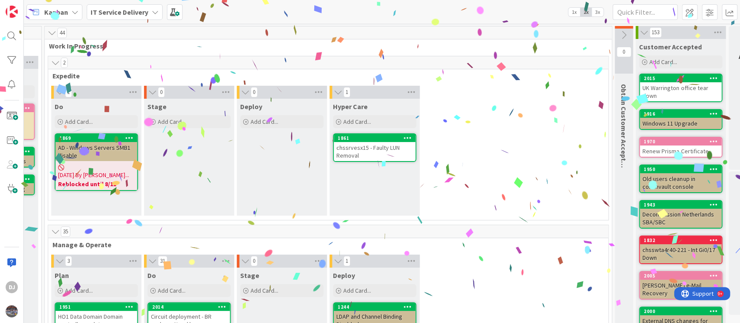 Image resolution: width=740 pixels, height=323 pixels. Describe the element at coordinates (680, 254) in the screenshot. I see `div: chsswta4r40-221 - Int Gi0/17 Down` at that location.